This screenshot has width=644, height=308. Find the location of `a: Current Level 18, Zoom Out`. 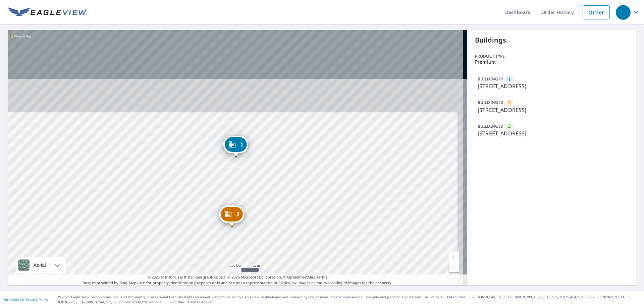

a: Current Level 18, Zoom Out is located at coordinates (454, 267).